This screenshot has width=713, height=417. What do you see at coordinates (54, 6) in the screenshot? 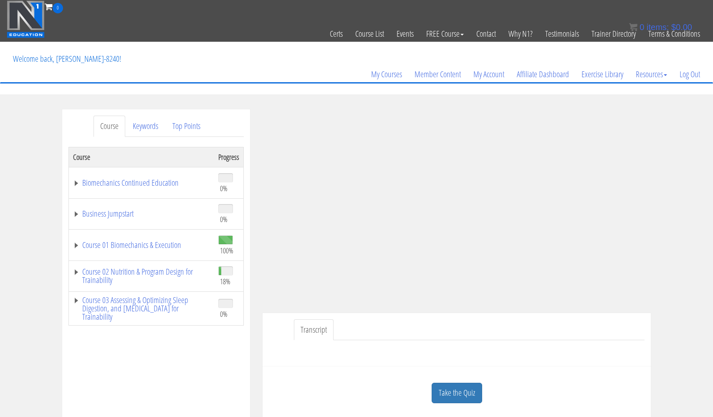
I see `a: 0` at bounding box center [54, 6].